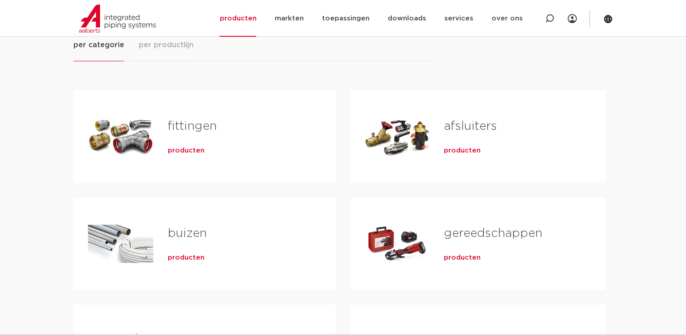 Image resolution: width=686 pixels, height=335 pixels. Describe the element at coordinates (493, 233) in the screenshot. I see `a: gereedschappen` at that location.